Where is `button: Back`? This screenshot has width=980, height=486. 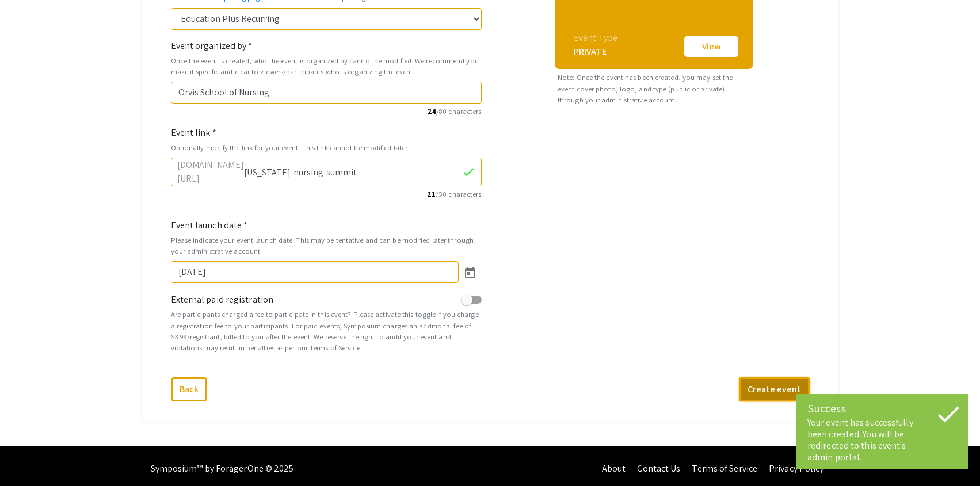 button: Back is located at coordinates (189, 389).